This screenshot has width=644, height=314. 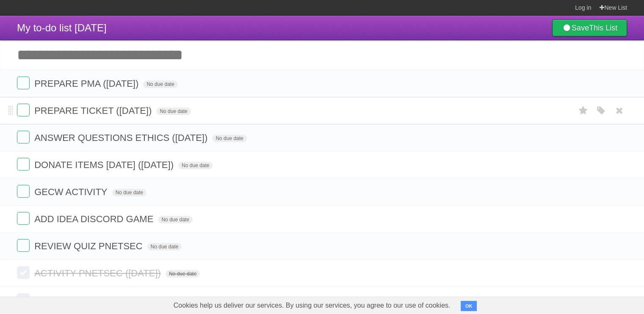 What do you see at coordinates (312, 306) in the screenshot?
I see `span: Cookies help us deliver our services. By using our services, you agree to our use of cookies.` at bounding box center [312, 306].